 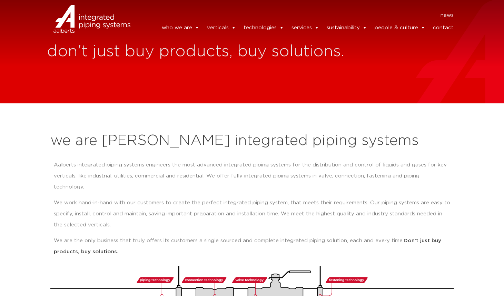 What do you see at coordinates (443, 28) in the screenshot?
I see `a: contact` at bounding box center [443, 28].